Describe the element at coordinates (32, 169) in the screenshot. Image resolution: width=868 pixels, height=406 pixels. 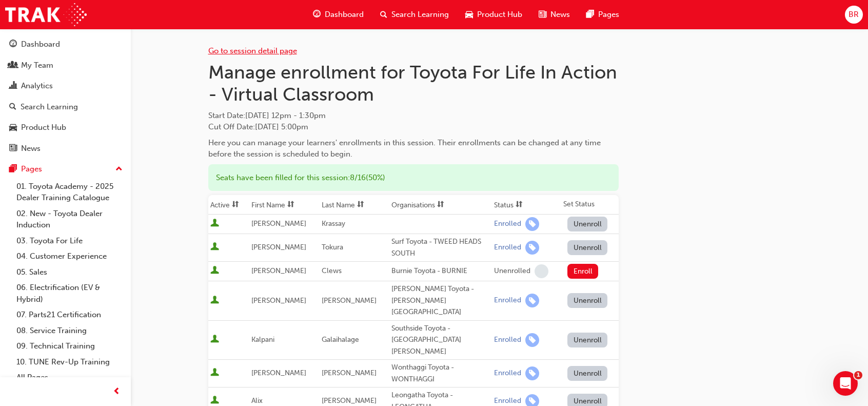
I see `div: Pages` at that location.